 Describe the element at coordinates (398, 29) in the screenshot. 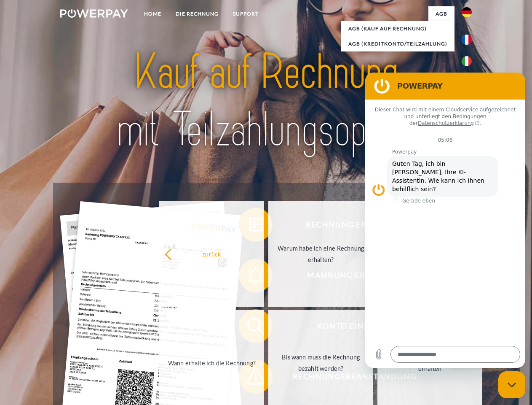

I see `a: AGB (Kauf auf Rechnung)` at that location.